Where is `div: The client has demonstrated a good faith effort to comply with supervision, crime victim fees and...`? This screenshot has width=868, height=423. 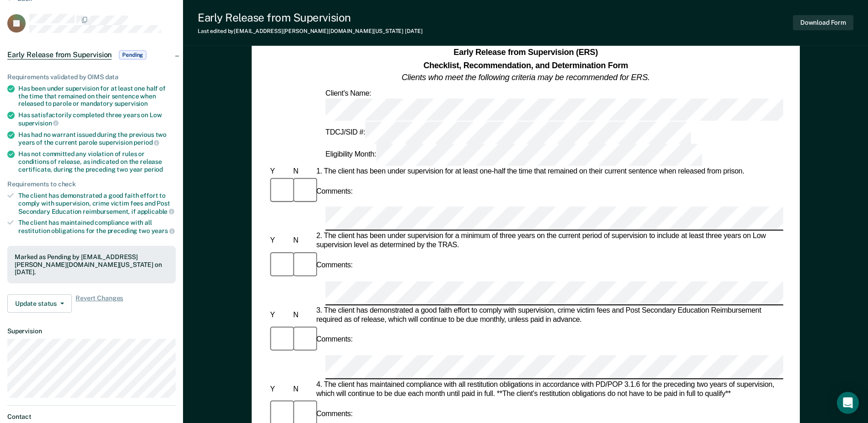 div: The client has demonstrated a good faith effort to comply with supervision, crime victim fees and... is located at coordinates (97, 203).